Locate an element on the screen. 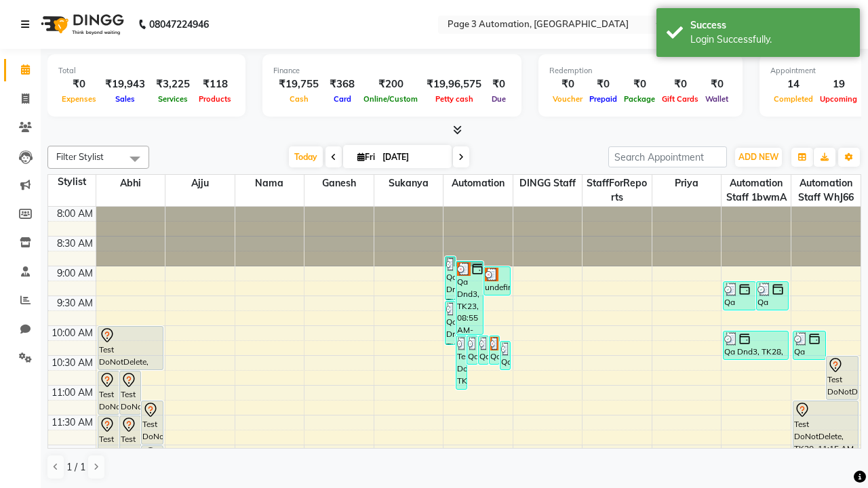  span: ADD NEW is located at coordinates (758, 156).